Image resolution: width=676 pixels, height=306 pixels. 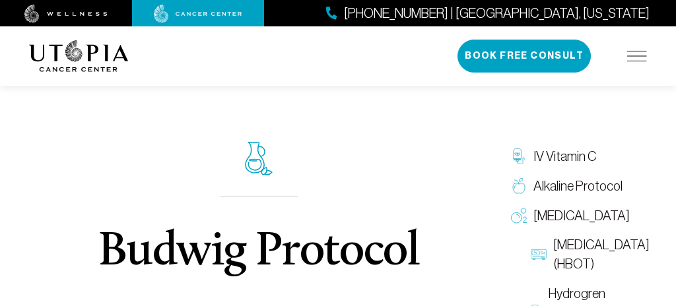 What do you see at coordinates (575, 156) in the screenshot?
I see `a: IV Vitamin C` at bounding box center [575, 156].